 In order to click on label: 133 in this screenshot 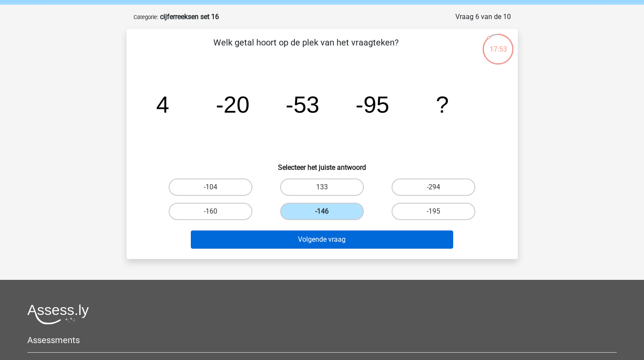, I will do `click(322, 187)`.